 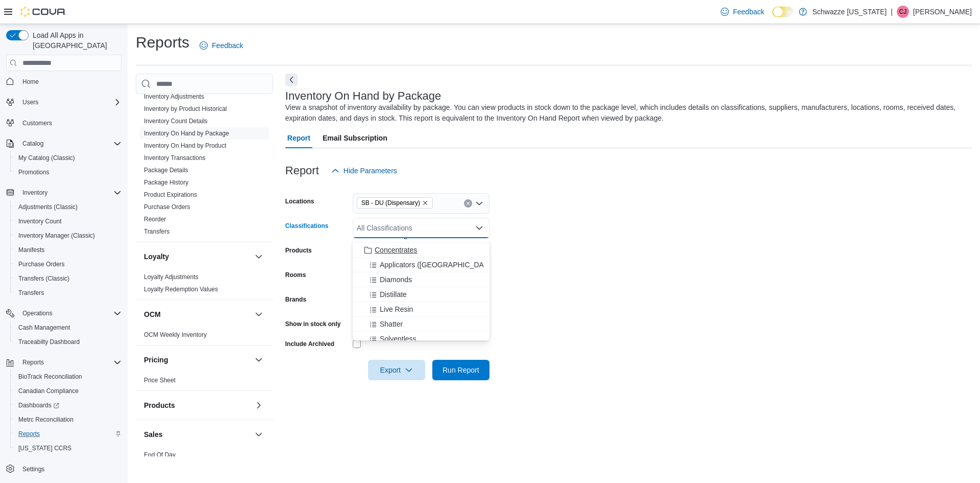 What do you see at coordinates (421, 309) in the screenshot?
I see `button: Live Resin` at bounding box center [421, 309].